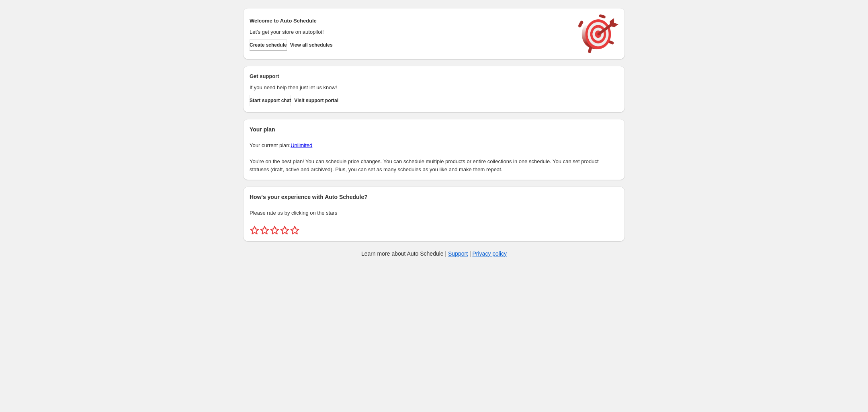 The height and width of the screenshot is (412, 868). I want to click on h2: Your plan, so click(434, 130).